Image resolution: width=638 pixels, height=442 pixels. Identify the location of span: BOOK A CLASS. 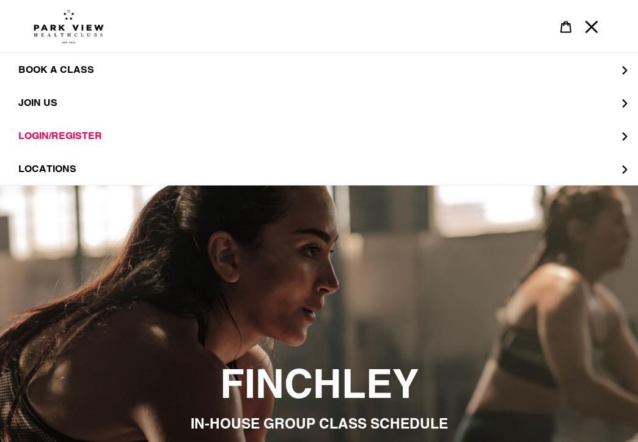
(56, 69).